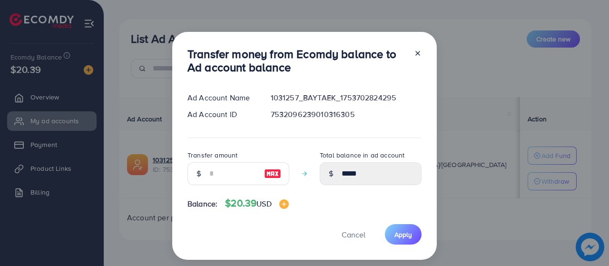 The width and height of the screenshot is (609, 266). Describe the element at coordinates (202, 203) in the screenshot. I see `span: Balance:` at that location.